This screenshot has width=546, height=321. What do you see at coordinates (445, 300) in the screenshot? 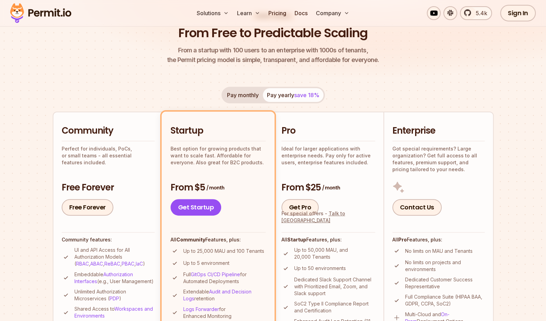
I see `p: Full Compliance Suite (HIPAA BAA, GDPR, CCPA, SoC2)` at bounding box center [445, 300].